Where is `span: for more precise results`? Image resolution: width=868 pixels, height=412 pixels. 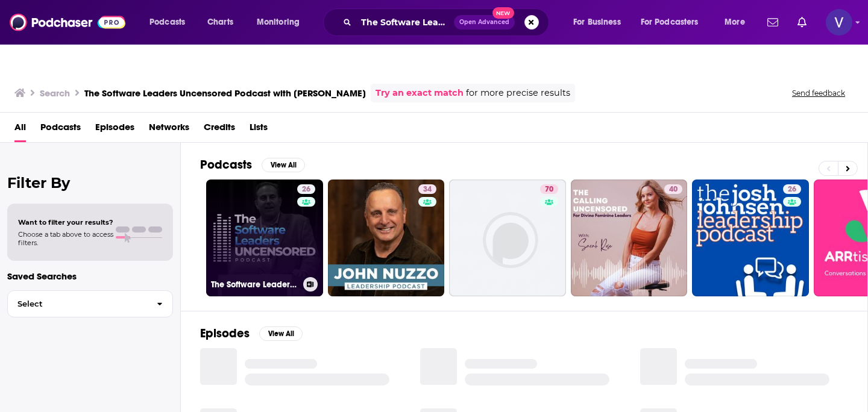 span: for more precise results is located at coordinates (518, 93).